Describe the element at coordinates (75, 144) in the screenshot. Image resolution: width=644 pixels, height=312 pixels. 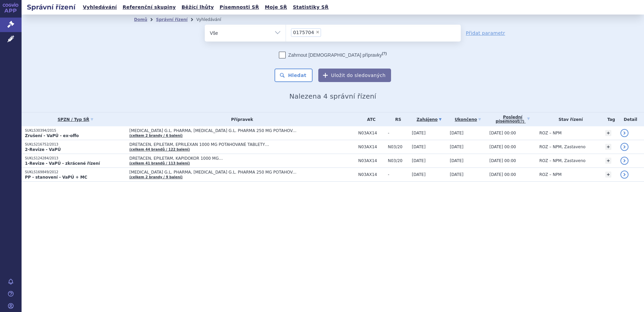
I see `p: SUKLS216752/2013` at that location.